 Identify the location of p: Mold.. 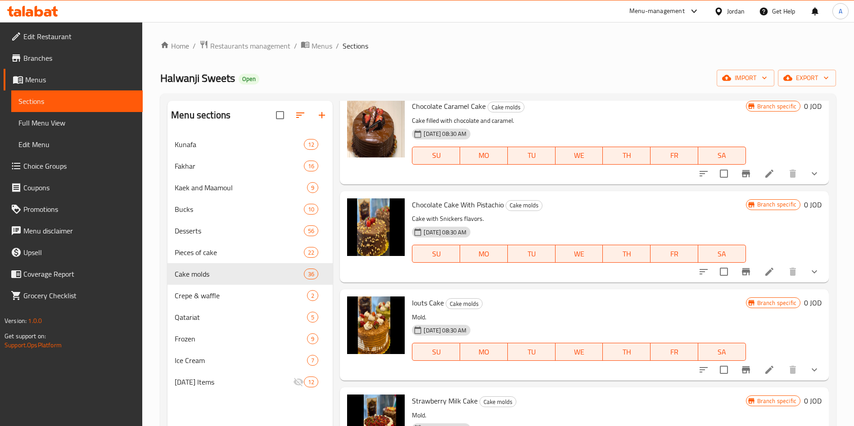
(579, 317).